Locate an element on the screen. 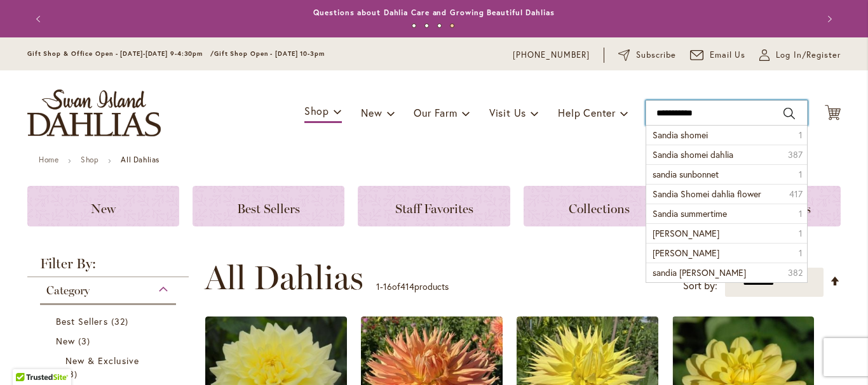 The width and height of the screenshot is (868, 385). span: 382 is located at coordinates (795, 273).